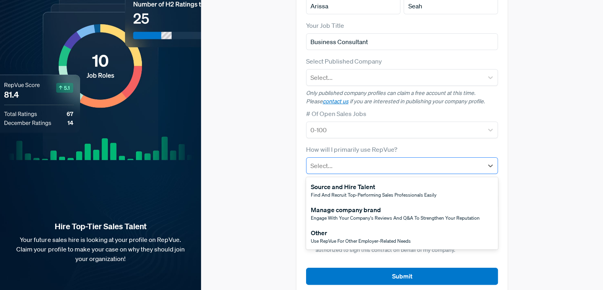 The height and width of the screenshot is (290, 603). Describe the element at coordinates (402, 42) in the screenshot. I see `input: Title` at that location.